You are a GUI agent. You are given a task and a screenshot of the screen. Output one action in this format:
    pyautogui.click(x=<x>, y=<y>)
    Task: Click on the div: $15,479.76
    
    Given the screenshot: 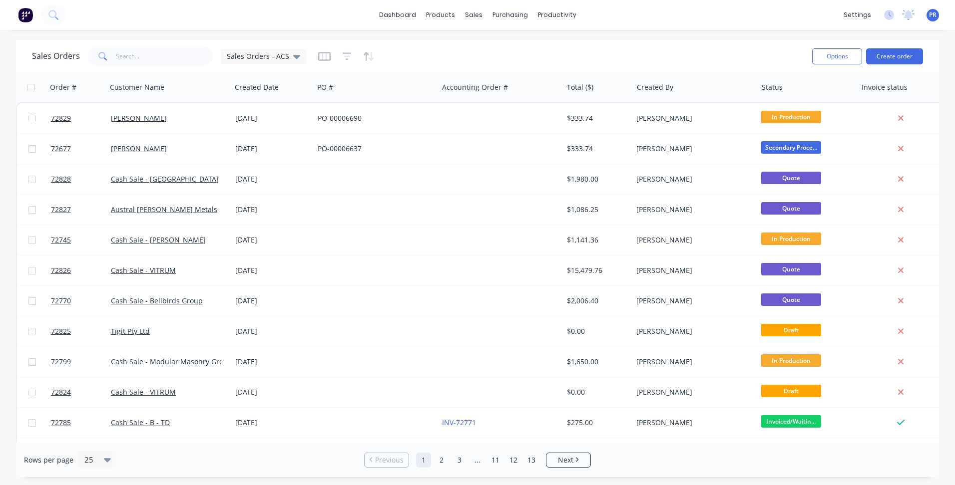 What is the action you would take?
    pyautogui.click(x=596, y=271)
    